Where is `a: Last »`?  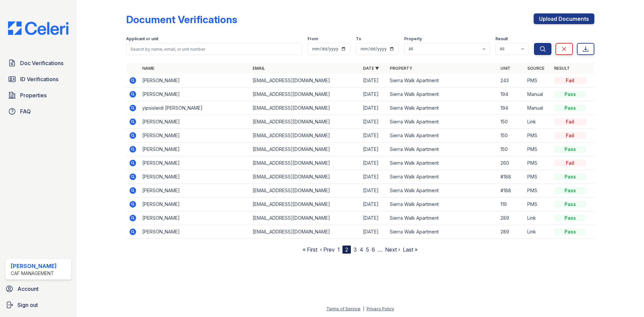 a: Last » is located at coordinates (410, 250).